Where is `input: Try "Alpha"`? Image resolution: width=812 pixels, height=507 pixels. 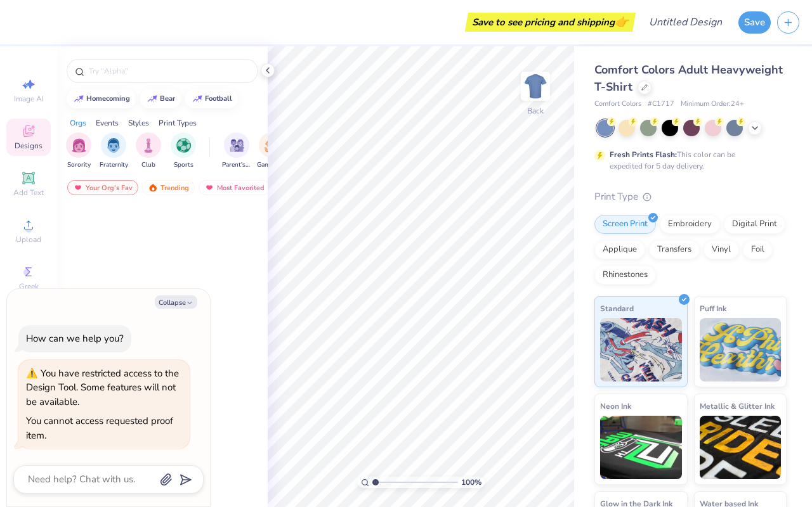
input: Try "Alpha" is located at coordinates (168, 71).